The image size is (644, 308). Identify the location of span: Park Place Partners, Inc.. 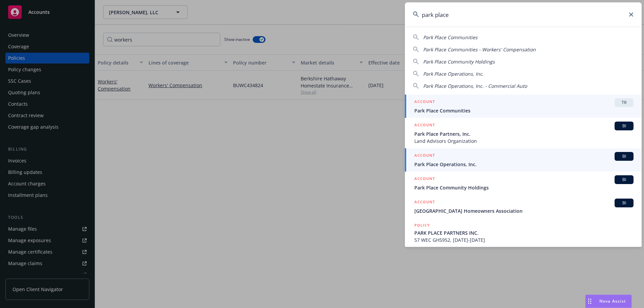
(524, 134).